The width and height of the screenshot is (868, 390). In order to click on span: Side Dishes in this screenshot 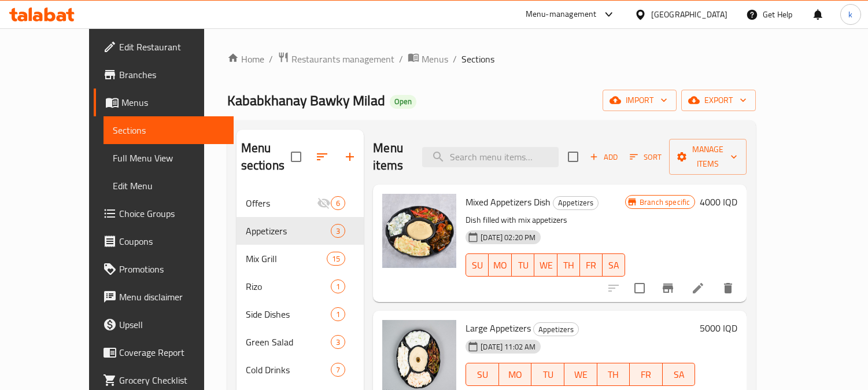, I will do `click(288, 314)`.